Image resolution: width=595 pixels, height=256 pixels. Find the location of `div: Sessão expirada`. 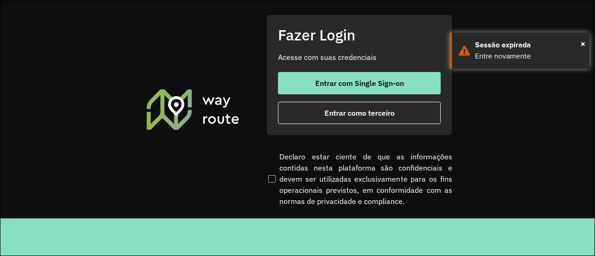

div: Sessão expirada is located at coordinates (528, 45).